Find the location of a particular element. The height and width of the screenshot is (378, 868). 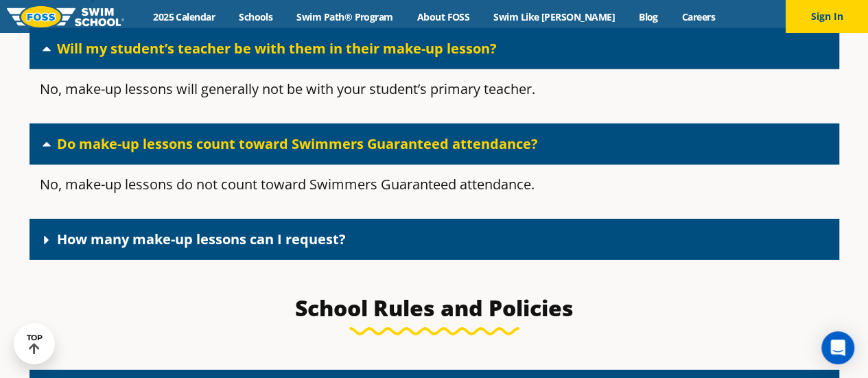

p: No, make-up lessons will generally not be with your student’s primary teacher. is located at coordinates (434, 89).